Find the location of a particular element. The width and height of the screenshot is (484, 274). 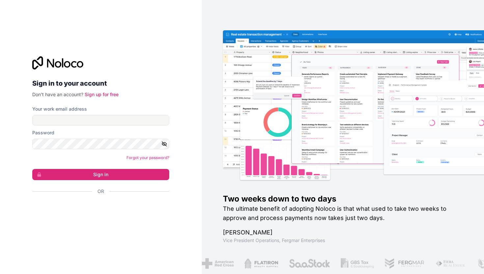

h2: Sign in to your account is located at coordinates (101, 83).